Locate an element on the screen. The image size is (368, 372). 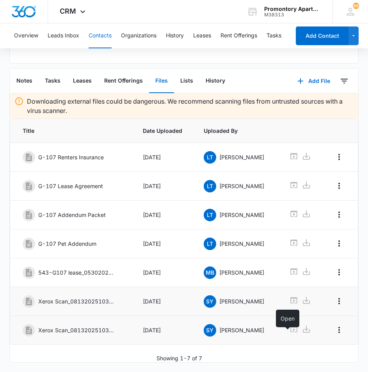
p: Downloading external files could be dangerous. We recommend scanning files from untrusted sources... is located at coordinates (190, 106).